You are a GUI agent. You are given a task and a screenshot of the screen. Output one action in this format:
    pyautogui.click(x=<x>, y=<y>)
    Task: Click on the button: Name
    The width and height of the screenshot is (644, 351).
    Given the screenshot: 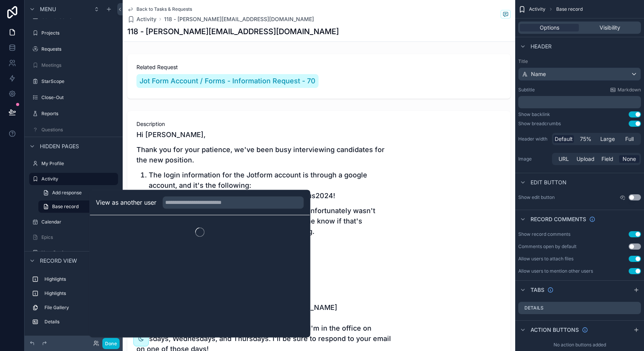 What is the action you would take?
    pyautogui.click(x=580, y=74)
    